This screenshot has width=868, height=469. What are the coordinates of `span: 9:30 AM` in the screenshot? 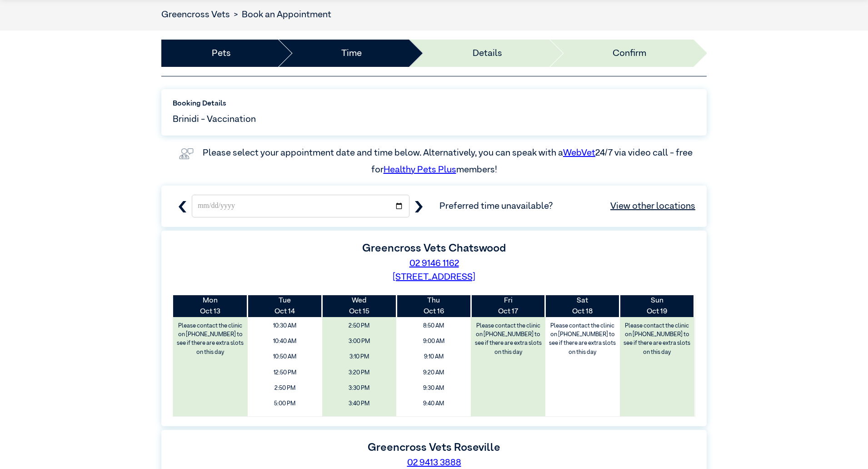 It's located at (434, 388).